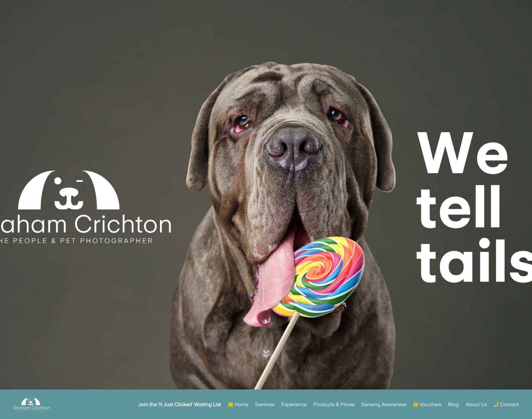 The width and height of the screenshot is (532, 419). I want to click on a: Sensory Awareness, so click(383, 404).